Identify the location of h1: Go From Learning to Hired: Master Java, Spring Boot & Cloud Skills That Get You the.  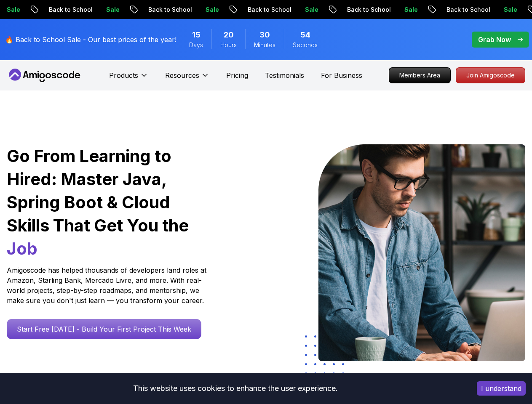
(111, 202).